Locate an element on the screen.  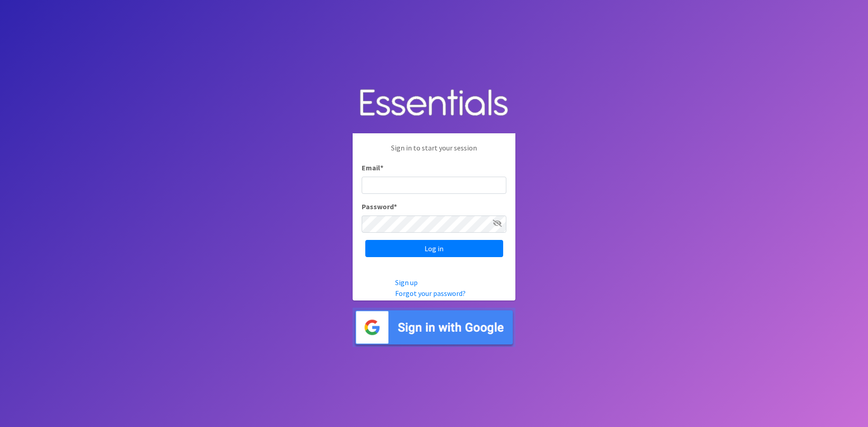
a: Forgot your password? is located at coordinates (430, 293).